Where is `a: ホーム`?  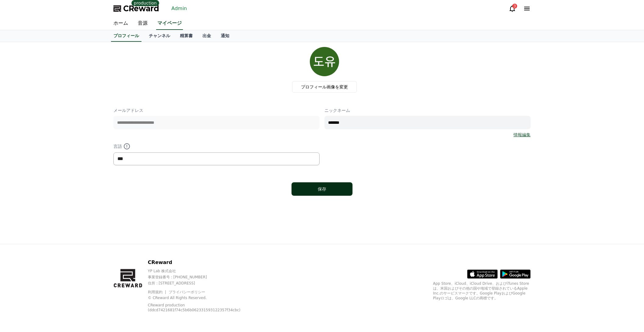
a: ホーム is located at coordinates (120, 23).